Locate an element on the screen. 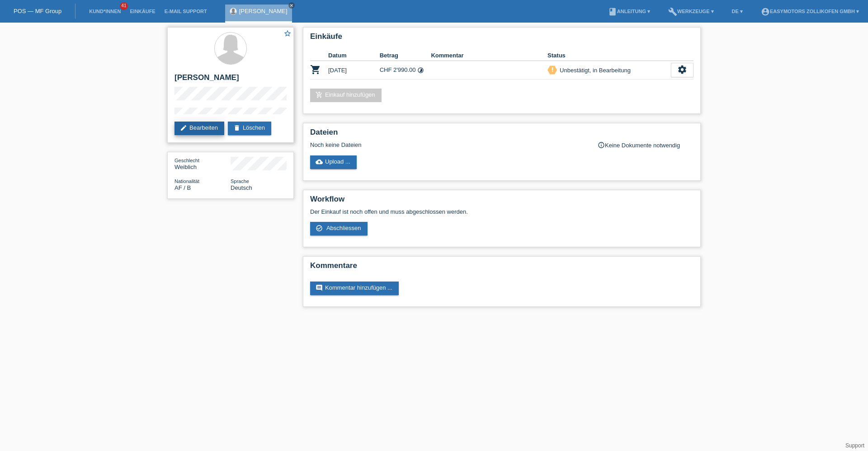 This screenshot has height=451, width=868. h2: Workflow is located at coordinates (502, 201).